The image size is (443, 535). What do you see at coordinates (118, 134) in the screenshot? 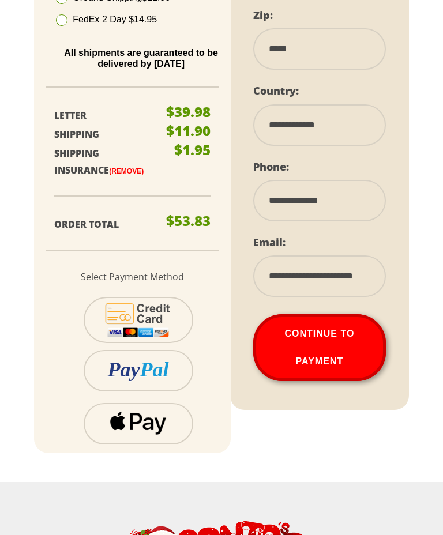
I see `p: Shipping` at bounding box center [118, 134].